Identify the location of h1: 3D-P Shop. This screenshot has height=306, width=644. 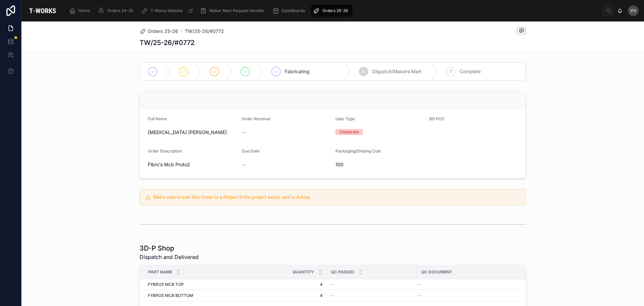
(169, 248).